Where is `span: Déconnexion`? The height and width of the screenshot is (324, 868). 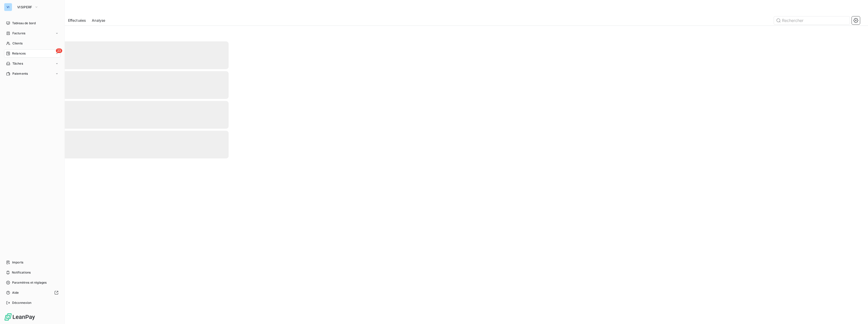
span: Déconnexion is located at coordinates (22, 303).